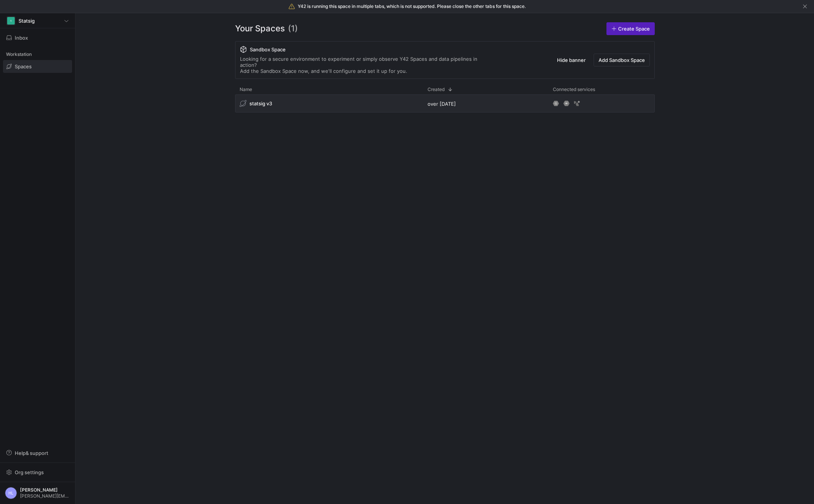 This screenshot has height=504, width=814. I want to click on button: Org settings, so click(37, 472).